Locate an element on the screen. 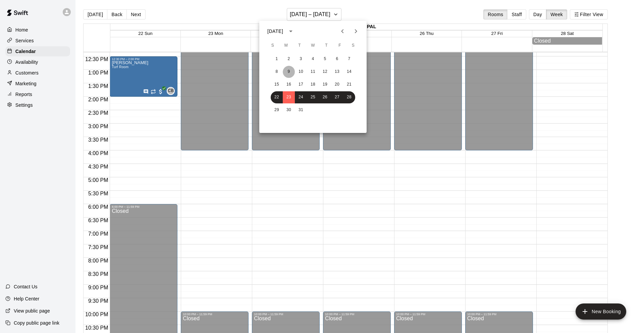 The width and height of the screenshot is (644, 333). button: 28 is located at coordinates (349, 97).